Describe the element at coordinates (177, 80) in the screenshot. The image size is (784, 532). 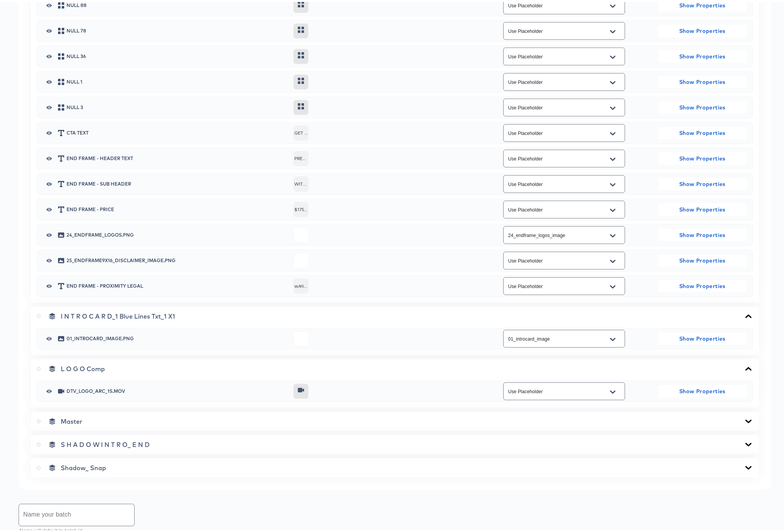
I see `span: Null 1` at that location.